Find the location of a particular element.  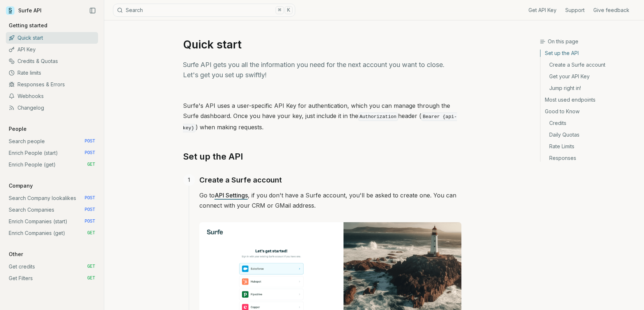

a: Rate Limits is located at coordinates (589, 147).